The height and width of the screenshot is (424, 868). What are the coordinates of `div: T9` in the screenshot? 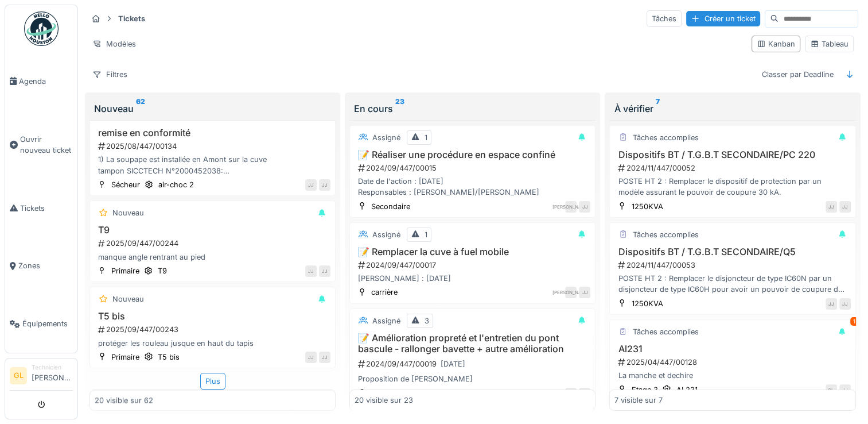 It's located at (163, 271).